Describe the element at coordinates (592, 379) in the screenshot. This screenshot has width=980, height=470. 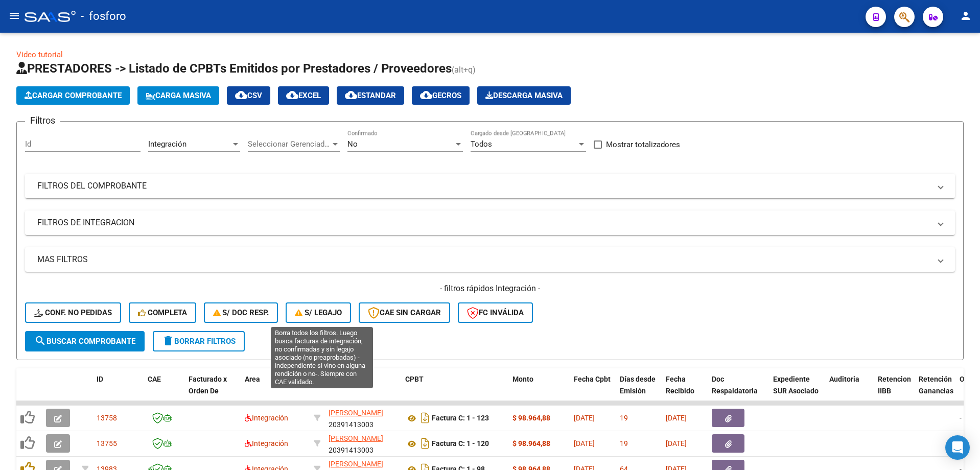
I see `span: Fecha Cpbt` at that location.